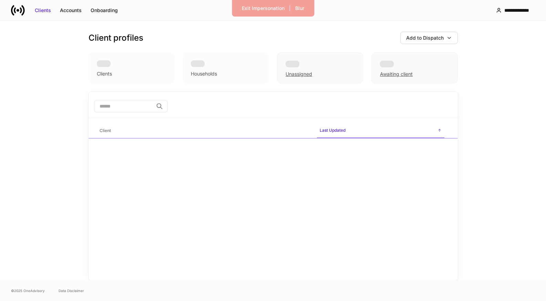 This screenshot has height=301, width=546. What do you see at coordinates (204, 131) in the screenshot?
I see `span: Client` at bounding box center [204, 131].